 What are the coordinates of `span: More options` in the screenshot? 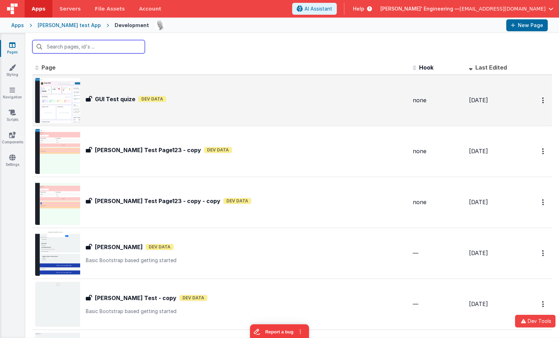 It's located at (50, 7).